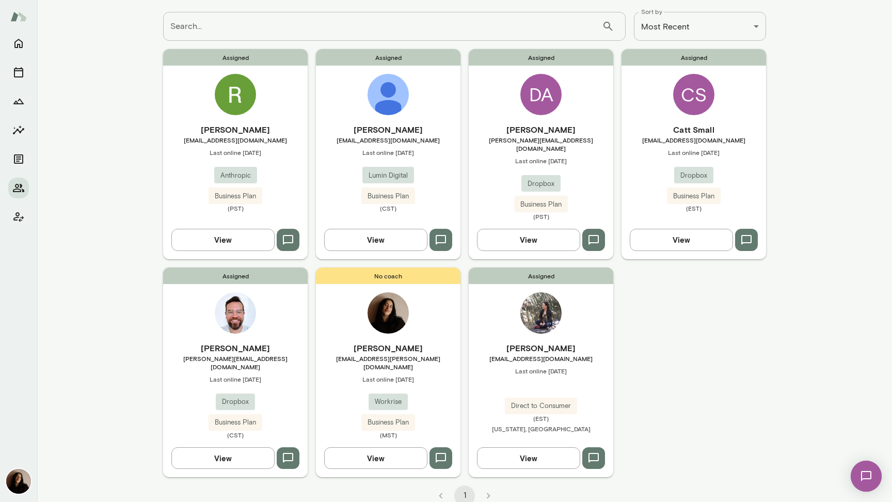 This screenshot has height=502, width=892. Describe the element at coordinates (651, 11) in the screenshot. I see `label: Sort by` at that location.